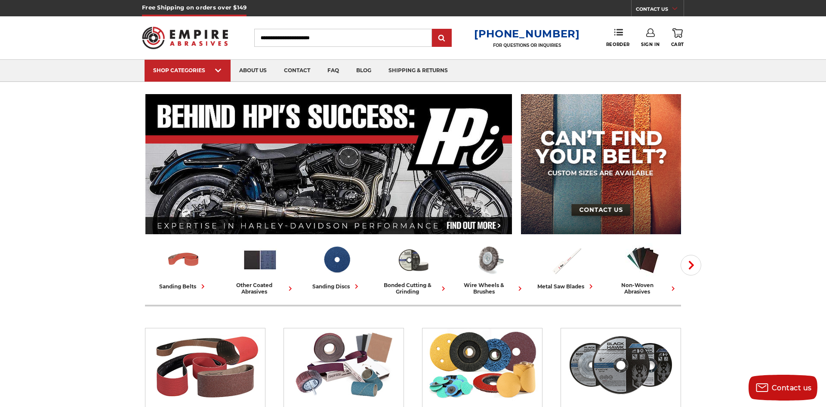 The width and height of the screenshot is (826, 407). I want to click on img: promo banner for custom belts., so click(601, 164).